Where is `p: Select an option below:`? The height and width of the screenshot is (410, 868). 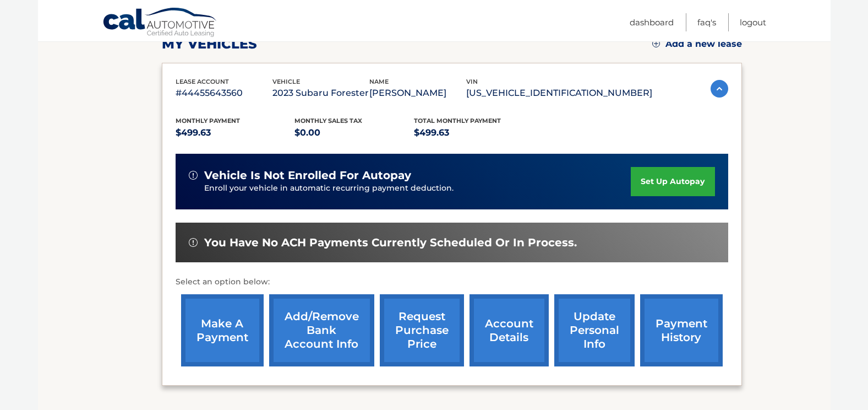
p: Select an option below: is located at coordinates (452, 282).